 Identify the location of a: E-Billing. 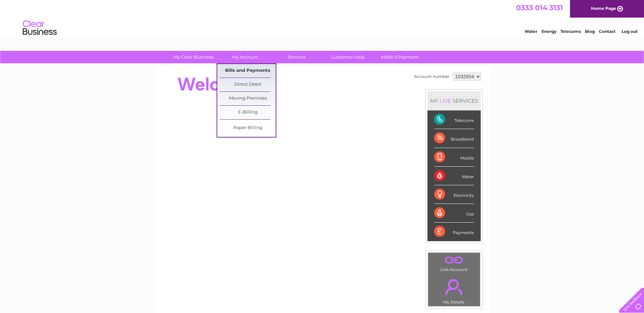
(248, 113).